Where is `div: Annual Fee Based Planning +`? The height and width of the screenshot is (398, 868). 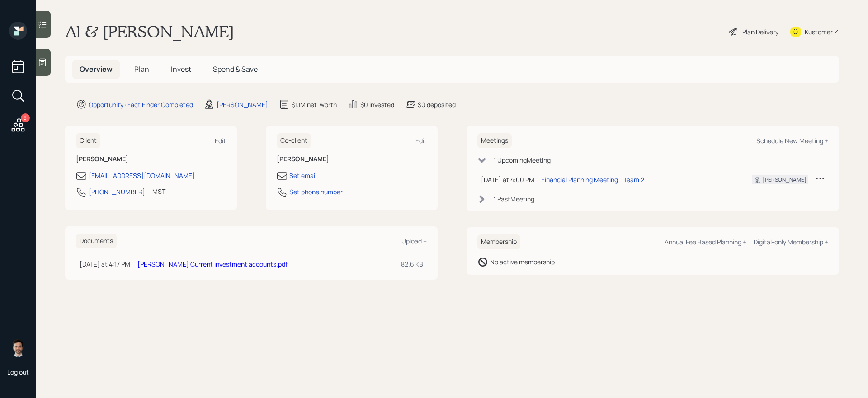
div: Annual Fee Based Planning + is located at coordinates (705, 242).